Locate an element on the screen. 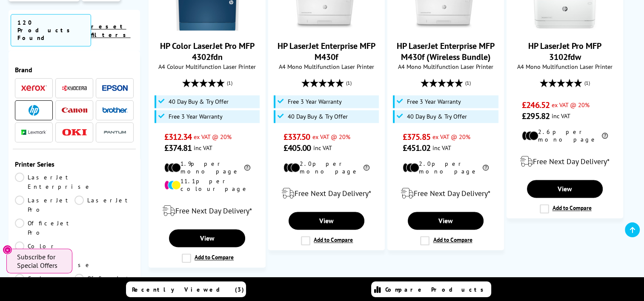  img: Pantum is located at coordinates (115, 133).